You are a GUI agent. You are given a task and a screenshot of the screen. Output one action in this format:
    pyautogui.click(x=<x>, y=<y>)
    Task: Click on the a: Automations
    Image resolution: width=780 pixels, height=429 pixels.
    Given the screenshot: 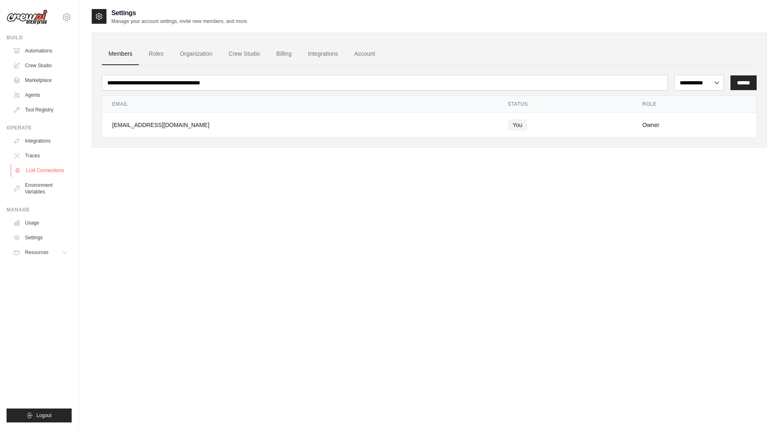 What is the action you would take?
    pyautogui.click(x=41, y=51)
    